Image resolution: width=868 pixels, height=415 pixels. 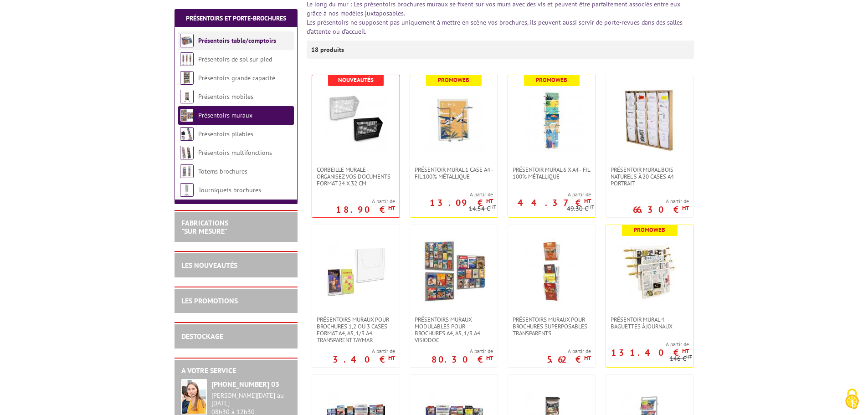 What do you see at coordinates (462, 360) in the screenshot?
I see `p: 80.30 €` at bounding box center [462, 360].